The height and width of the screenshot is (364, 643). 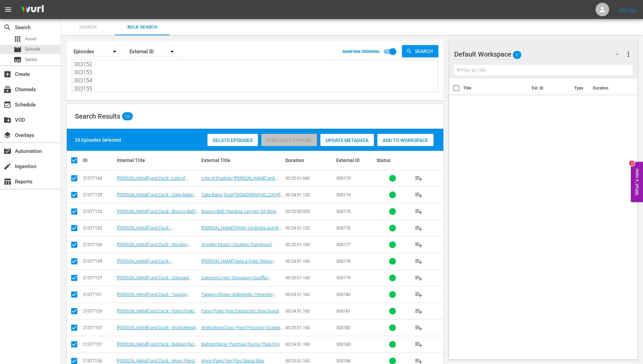 I want to click on span: 303184, so click(x=344, y=361).